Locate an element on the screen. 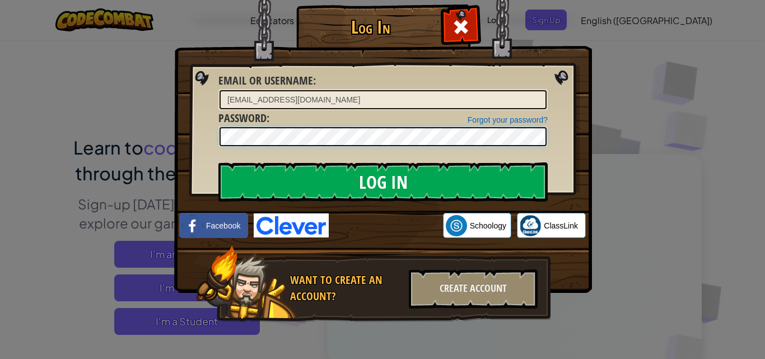 The width and height of the screenshot is (765, 359). a: Forgot your password? is located at coordinates (508, 120).